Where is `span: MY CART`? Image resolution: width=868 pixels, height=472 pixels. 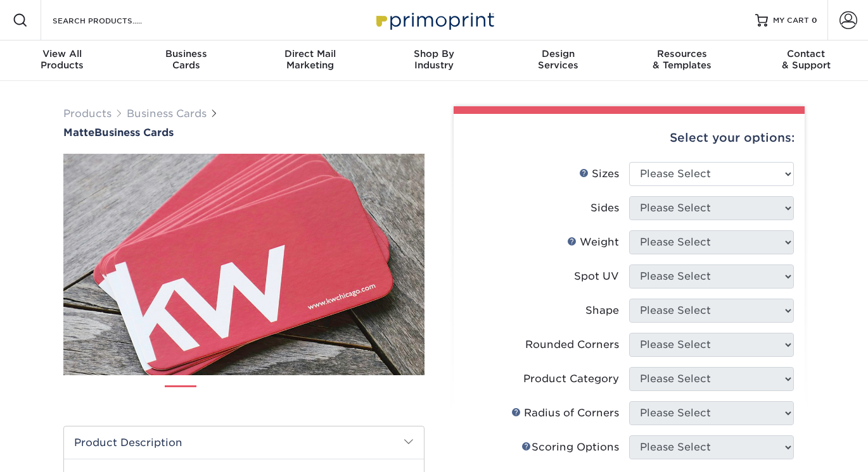 span: MY CART is located at coordinates (790, 20).